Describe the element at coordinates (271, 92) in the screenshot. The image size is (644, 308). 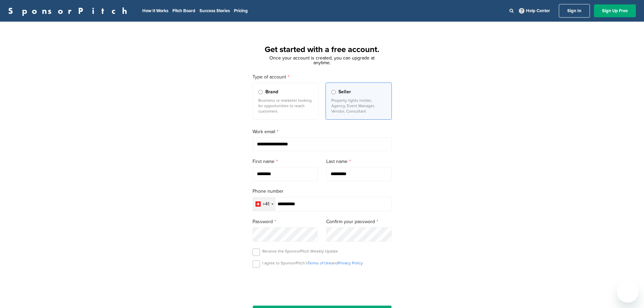
I see `span: Brand` at that location.